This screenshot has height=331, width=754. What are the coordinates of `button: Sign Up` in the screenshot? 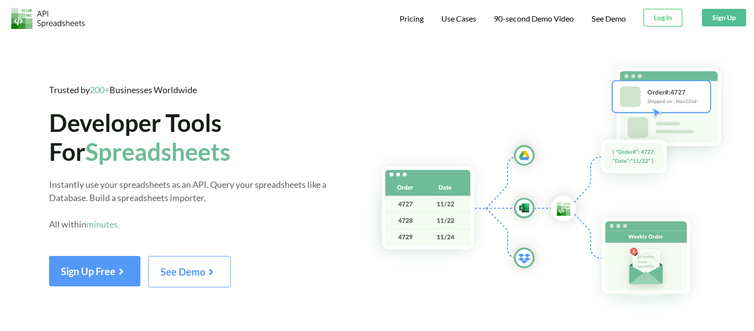 It's located at (724, 18).